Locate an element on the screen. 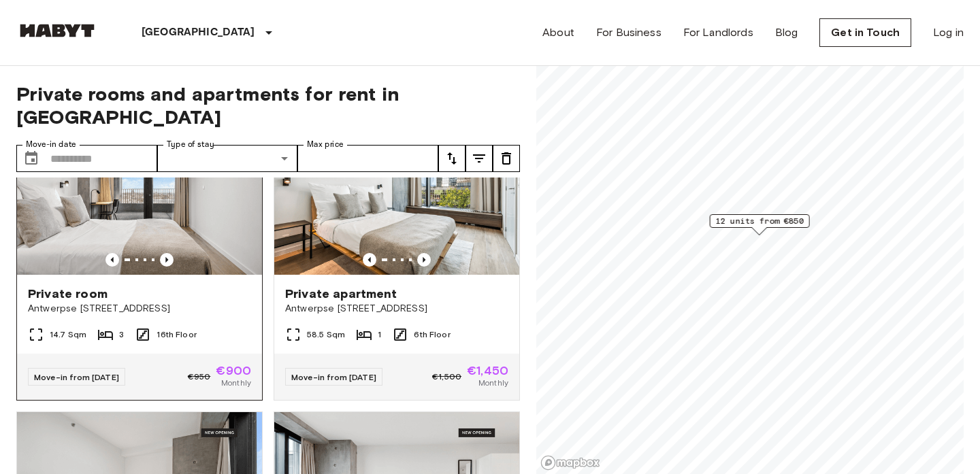 Image resolution: width=980 pixels, height=474 pixels. span: €900 is located at coordinates (233, 371).